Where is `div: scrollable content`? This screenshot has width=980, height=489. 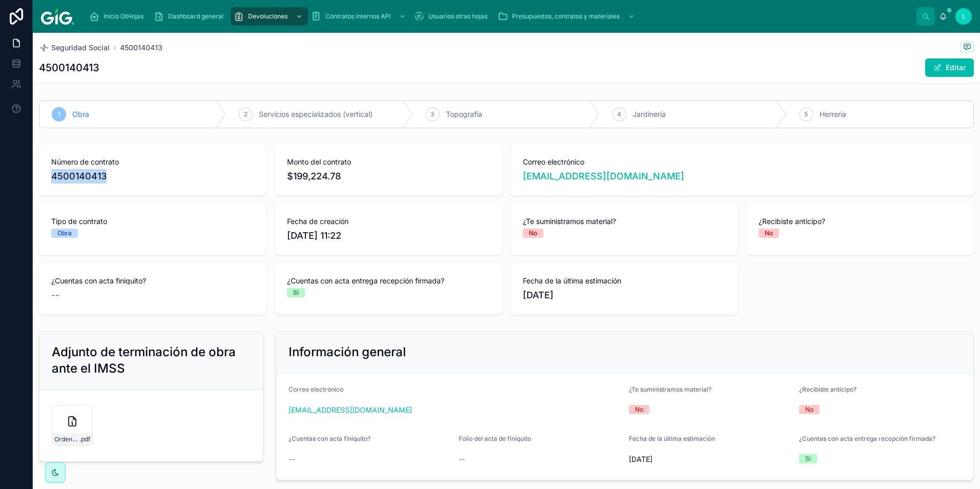 div: scrollable content is located at coordinates (499, 16).